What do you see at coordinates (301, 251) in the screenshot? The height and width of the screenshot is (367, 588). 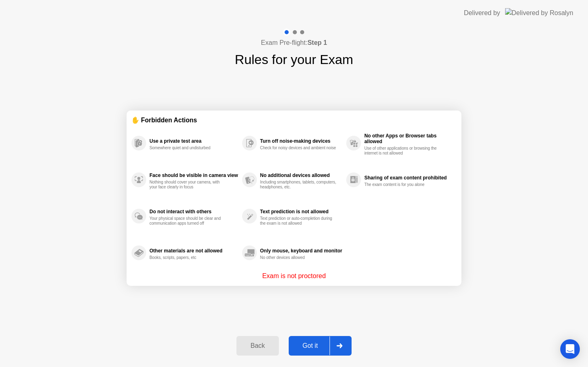 I see `div: Only mouse, keyboard and monitor` at bounding box center [301, 251].